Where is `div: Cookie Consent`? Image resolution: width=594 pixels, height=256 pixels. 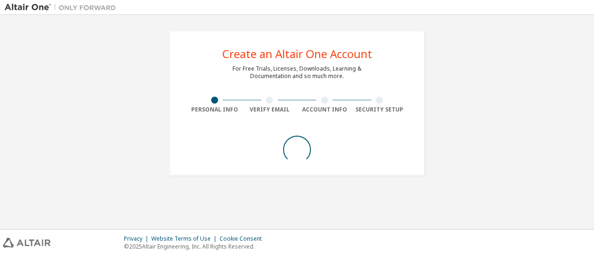 div: Cookie Consent is located at coordinates (243, 238).